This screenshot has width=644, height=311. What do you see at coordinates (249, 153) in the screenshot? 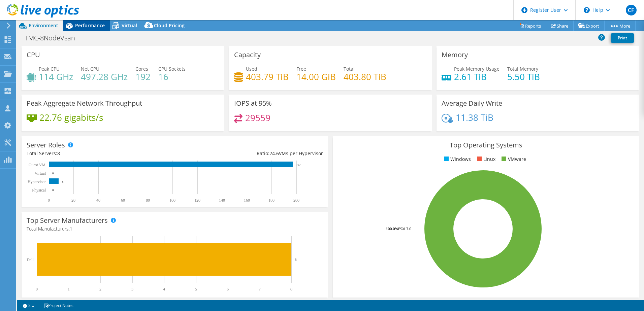
I see `div: Ratio: VMs per Hypervisor` at bounding box center [249, 153].